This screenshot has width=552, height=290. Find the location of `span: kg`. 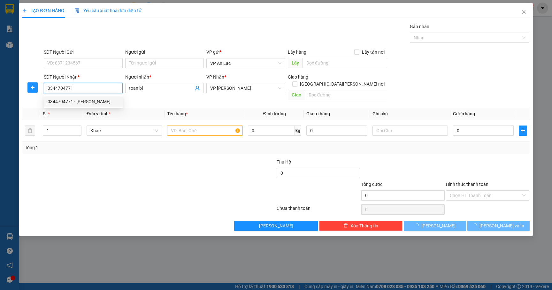

span: kg is located at coordinates (298, 131).